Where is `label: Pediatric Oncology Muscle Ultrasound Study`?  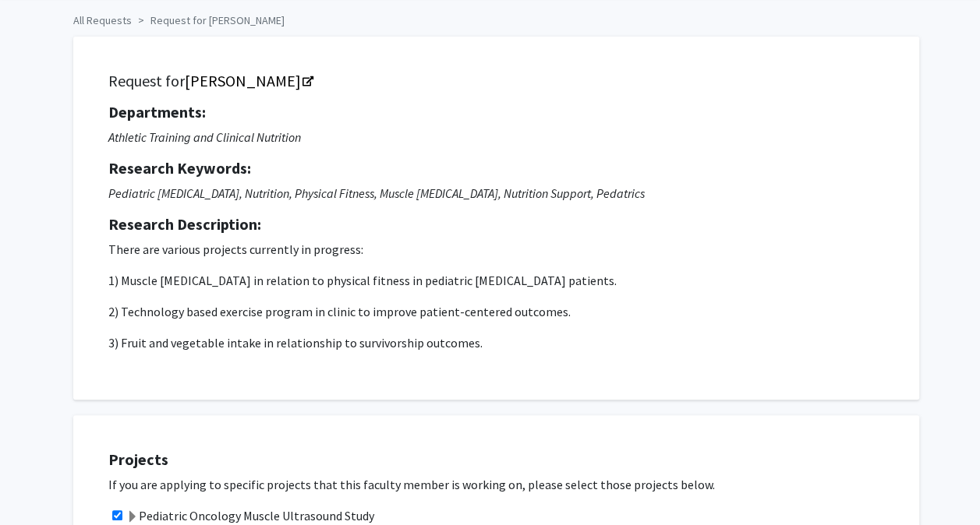
label: Pediatric Oncology Muscle Ultrasound Study is located at coordinates (250, 516).